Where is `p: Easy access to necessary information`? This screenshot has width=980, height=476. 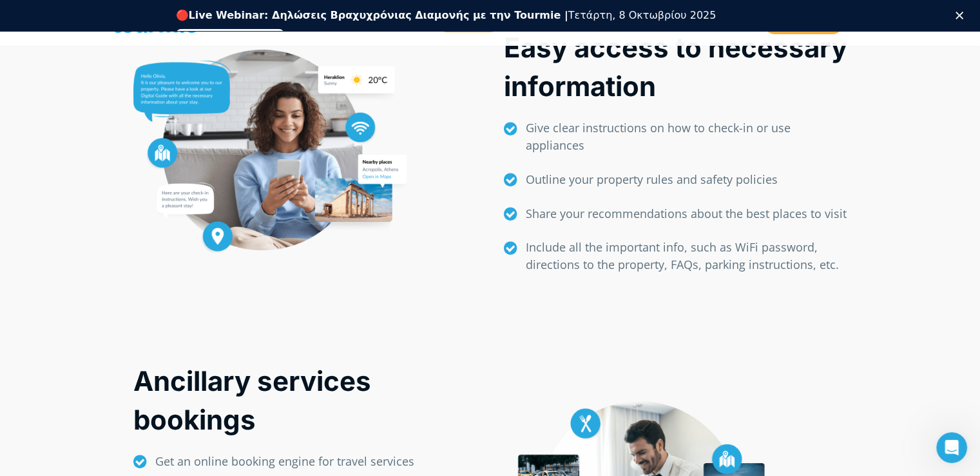
p: Easy access to necessary information is located at coordinates (675, 67).